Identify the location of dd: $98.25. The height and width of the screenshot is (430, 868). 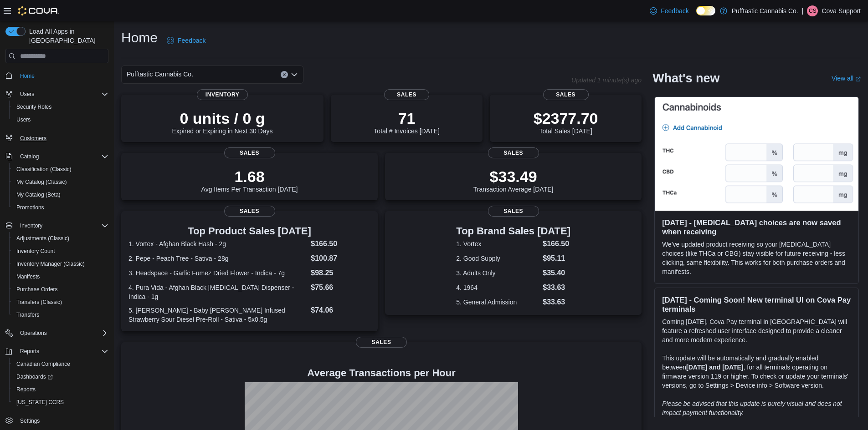
(341, 273).